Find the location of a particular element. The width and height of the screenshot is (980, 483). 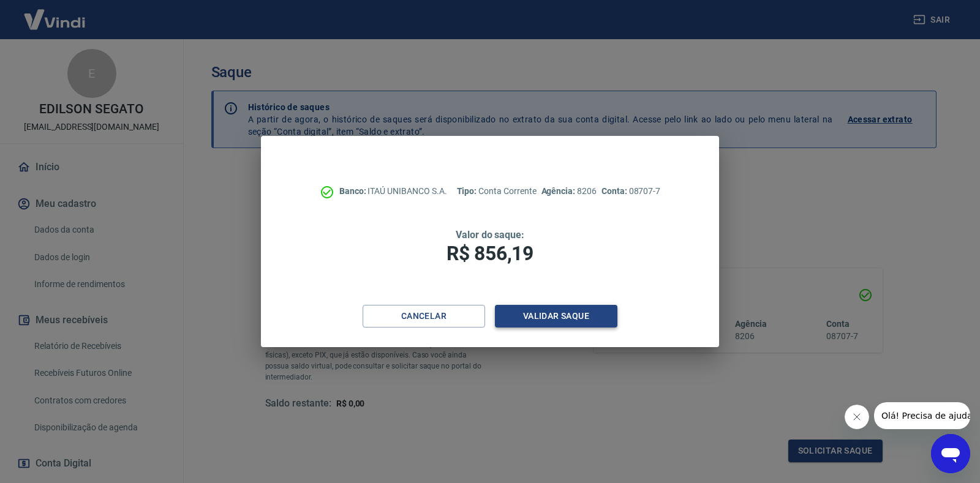

span: Olá! Precisa de ajuda? is located at coordinates (55, 13).